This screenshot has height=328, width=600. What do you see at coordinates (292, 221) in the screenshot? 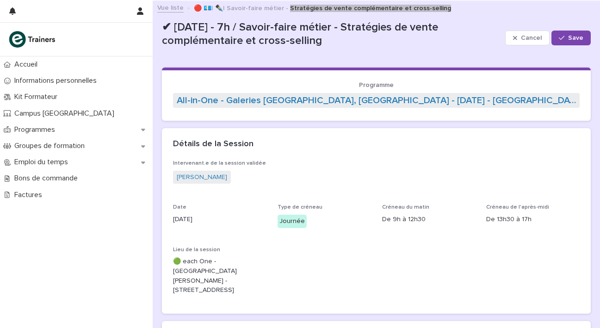
I see `div: Journée` at bounding box center [292, 221].